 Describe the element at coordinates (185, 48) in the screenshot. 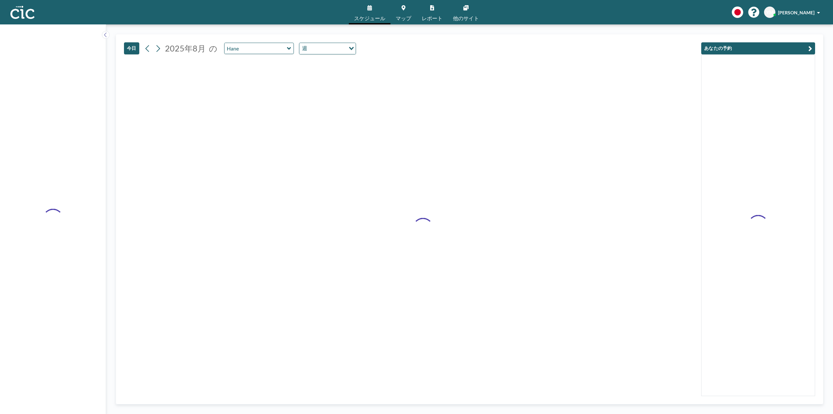

I see `span: 2025年8月` at that location.